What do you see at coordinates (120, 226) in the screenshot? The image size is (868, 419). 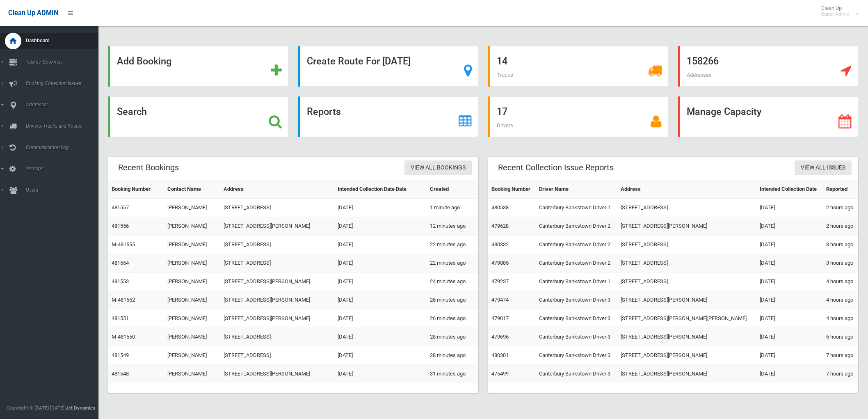 I see `a: 481556` at bounding box center [120, 226].